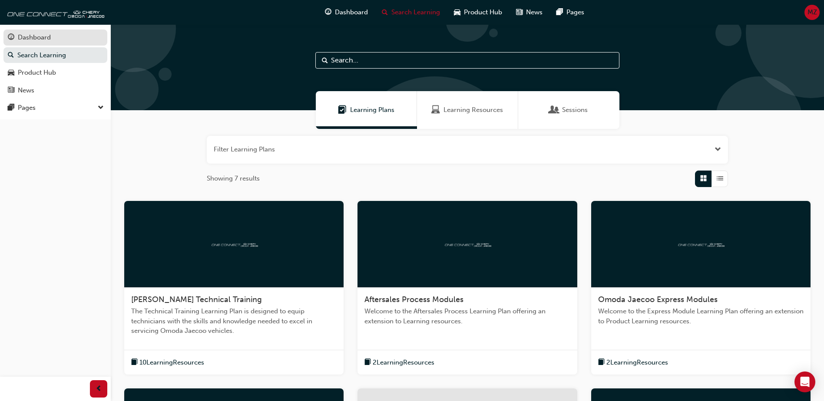 The height and width of the screenshot is (401, 824). Describe the element at coordinates (575, 12) in the screenshot. I see `span: Pages` at that location.